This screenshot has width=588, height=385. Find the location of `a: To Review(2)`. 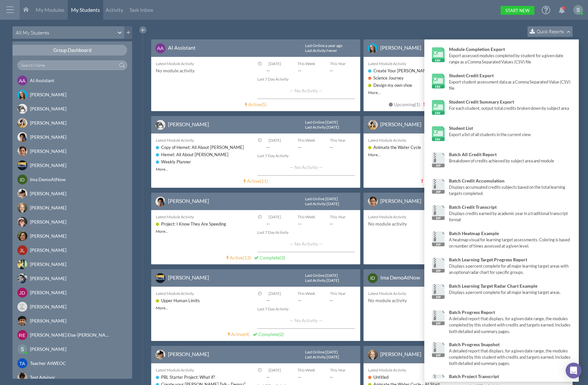

a: To Review(2) is located at coordinates (438, 104).